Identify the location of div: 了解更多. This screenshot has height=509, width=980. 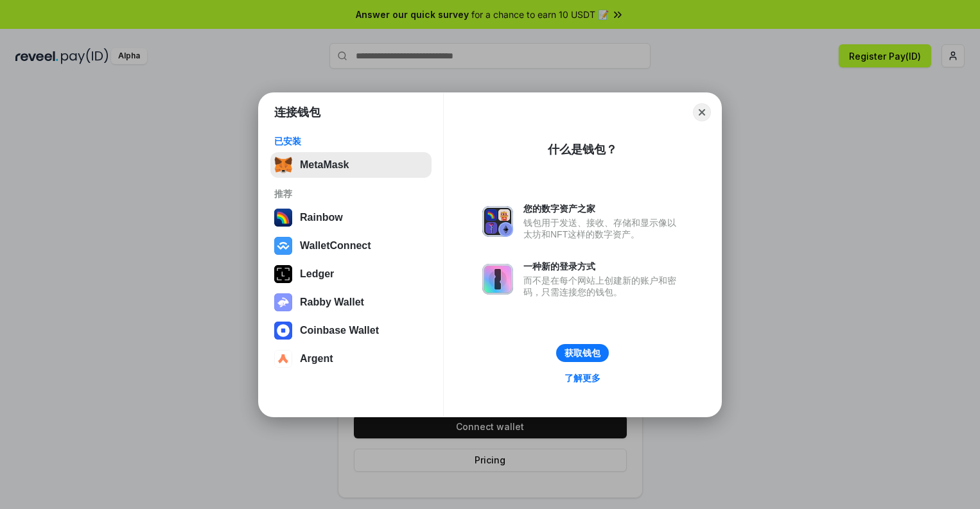
(583, 378).